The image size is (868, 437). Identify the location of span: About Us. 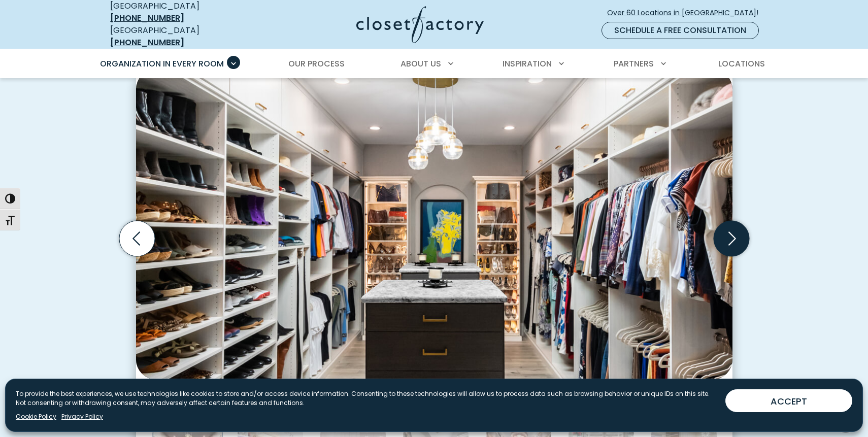
(421, 64).